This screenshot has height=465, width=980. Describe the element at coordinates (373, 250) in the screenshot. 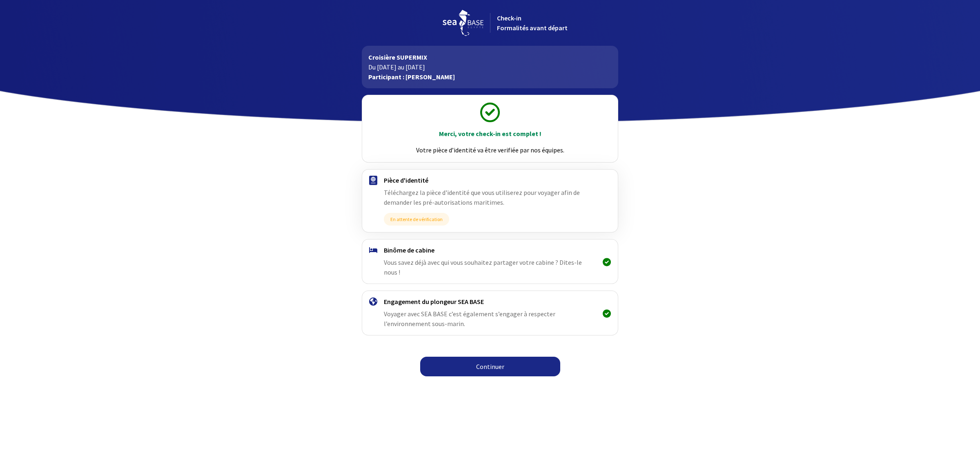

I see `img: binome.svg` at that location.